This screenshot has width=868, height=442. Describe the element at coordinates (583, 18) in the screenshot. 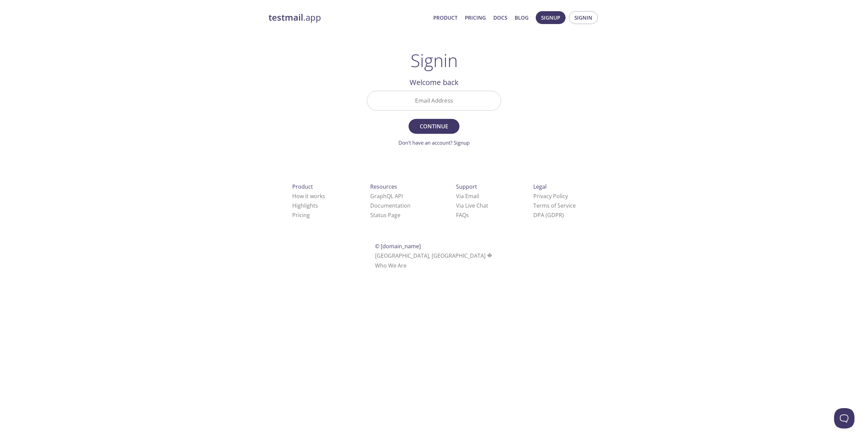

I see `button: Signin` at that location.